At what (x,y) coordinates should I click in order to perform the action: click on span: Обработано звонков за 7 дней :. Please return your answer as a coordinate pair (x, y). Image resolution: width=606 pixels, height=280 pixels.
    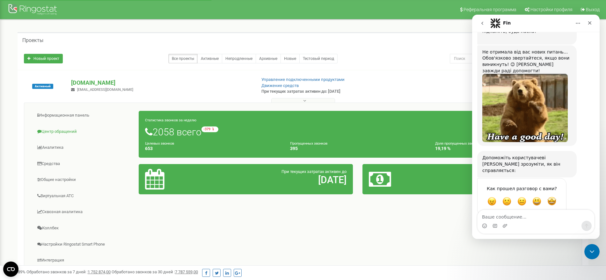
    Looking at the image, I should click on (69, 272).